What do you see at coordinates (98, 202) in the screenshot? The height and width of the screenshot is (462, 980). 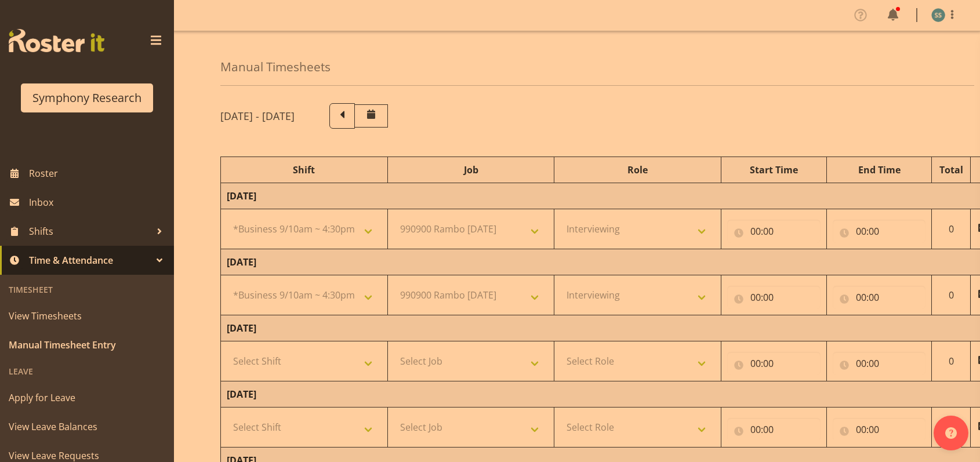 I see `span: Inbox` at bounding box center [98, 202].